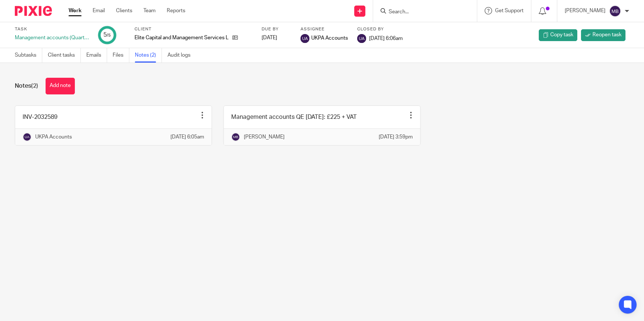 Image resolution: width=644 pixels, height=321 pixels. What do you see at coordinates (75, 10) in the screenshot?
I see `a: Work` at bounding box center [75, 10].